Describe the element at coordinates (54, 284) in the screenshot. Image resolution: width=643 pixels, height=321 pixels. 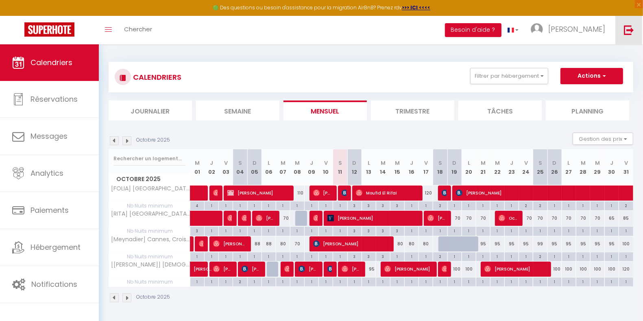
I see `span: Notifications` at that location.